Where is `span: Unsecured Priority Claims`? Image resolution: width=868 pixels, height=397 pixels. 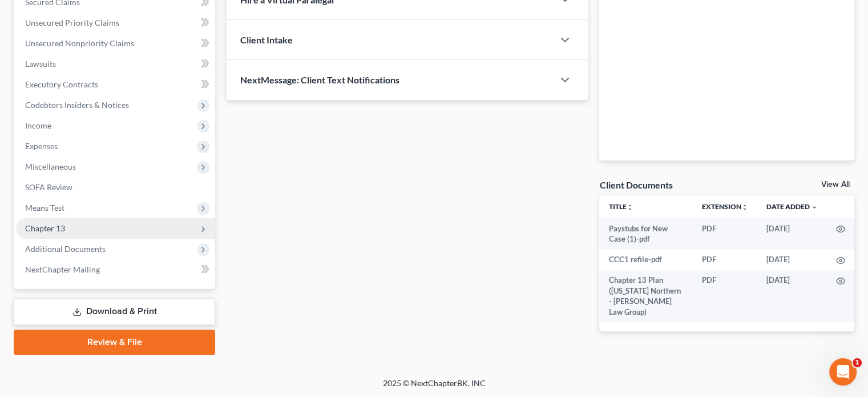
span: Unsecured Priority Claims is located at coordinates (72, 23).